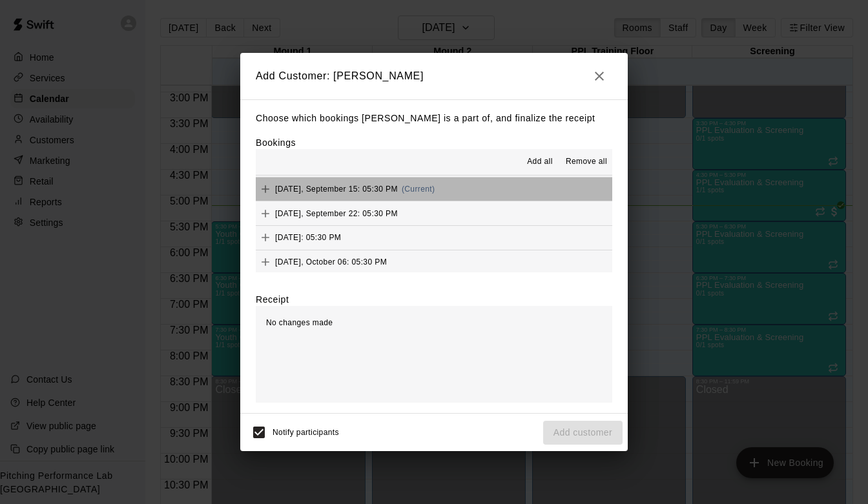 Image resolution: width=868 pixels, height=504 pixels. Describe the element at coordinates (540, 162) in the screenshot. I see `button: Add all` at that location.